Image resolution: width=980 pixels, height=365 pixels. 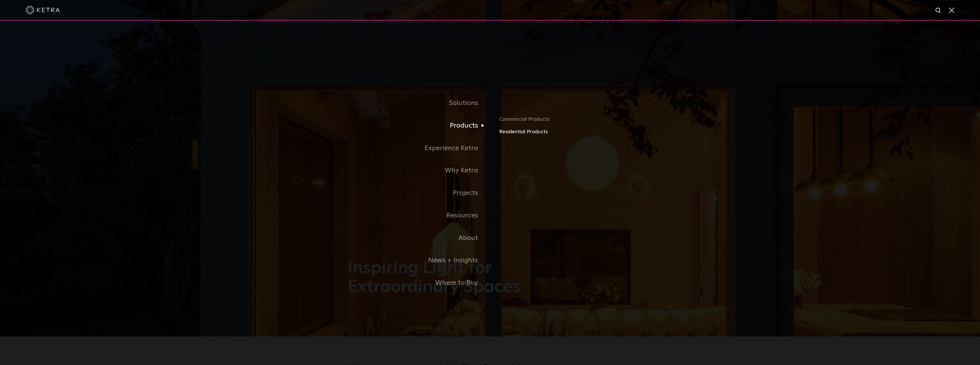 What do you see at coordinates (419, 148) in the screenshot?
I see `a: Experience Ketra` at bounding box center [419, 148].